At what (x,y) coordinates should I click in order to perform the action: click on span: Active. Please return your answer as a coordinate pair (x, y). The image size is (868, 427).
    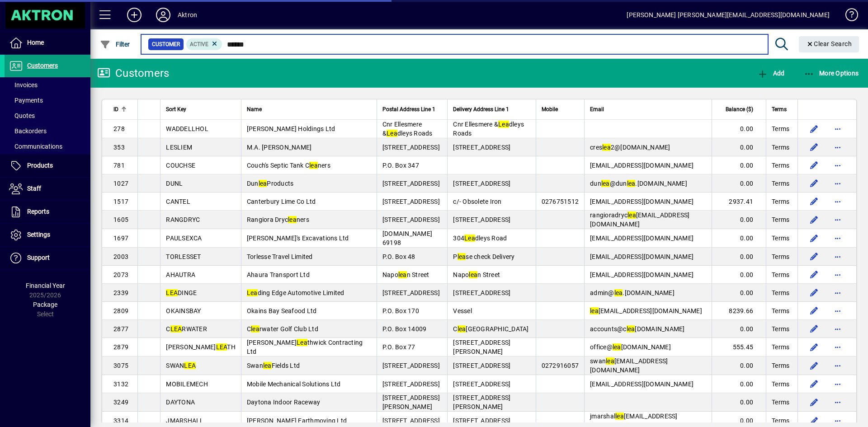
    Looking at the image, I should click on (199, 44).